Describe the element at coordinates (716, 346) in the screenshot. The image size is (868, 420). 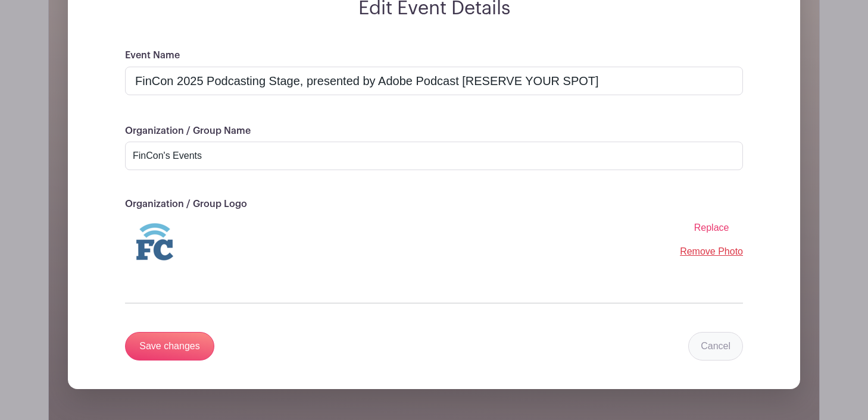
I see `a: Cancel` at that location.